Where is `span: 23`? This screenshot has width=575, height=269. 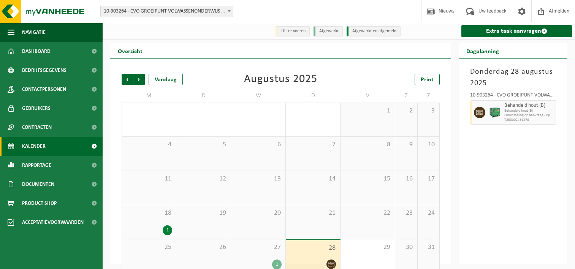
span: 23 is located at coordinates (406, 213).